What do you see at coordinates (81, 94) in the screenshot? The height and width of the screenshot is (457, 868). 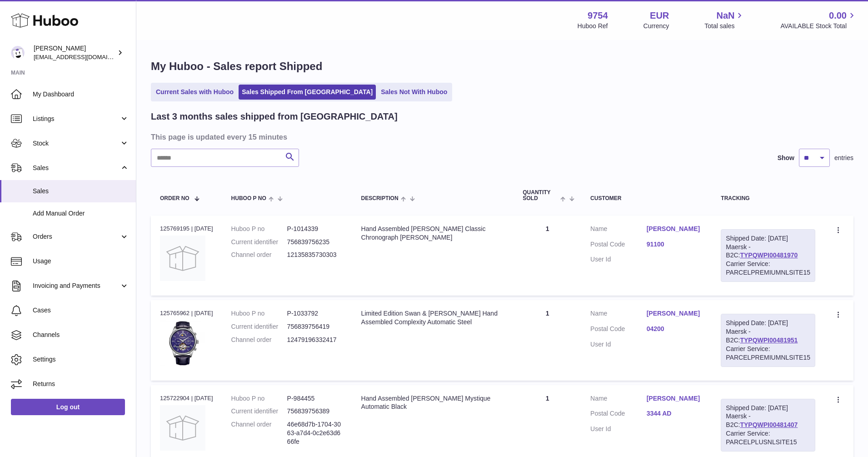 I see `span: My Dashboard` at bounding box center [81, 94].